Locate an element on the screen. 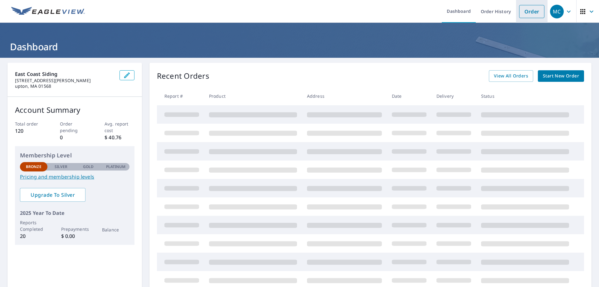  p: Platinum is located at coordinates (116, 167).